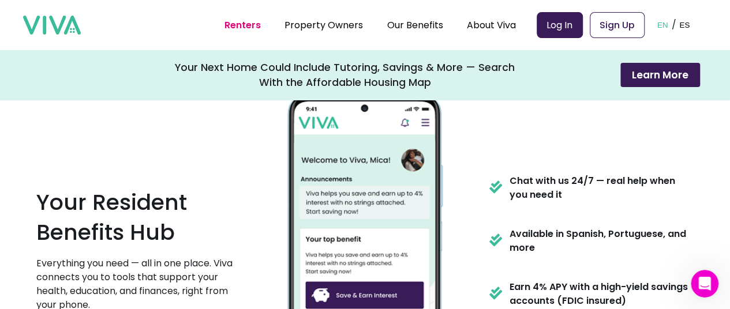  Describe the element at coordinates (345, 75) in the screenshot. I see `div: Your Next Home Could Include Tutoring, Savings & More — Search With the Affordable Housing Map` at that location.